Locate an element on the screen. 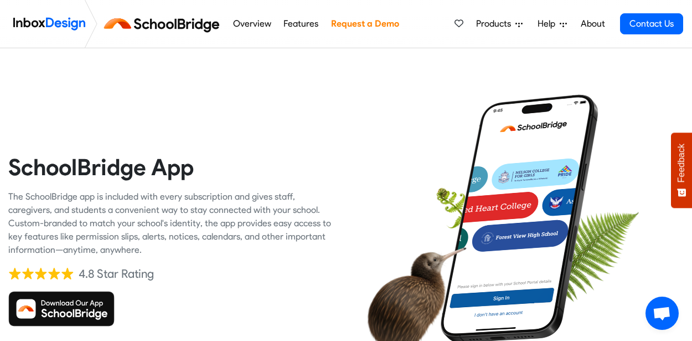 This screenshot has width=692, height=341. div: Open chat is located at coordinates (662, 313).